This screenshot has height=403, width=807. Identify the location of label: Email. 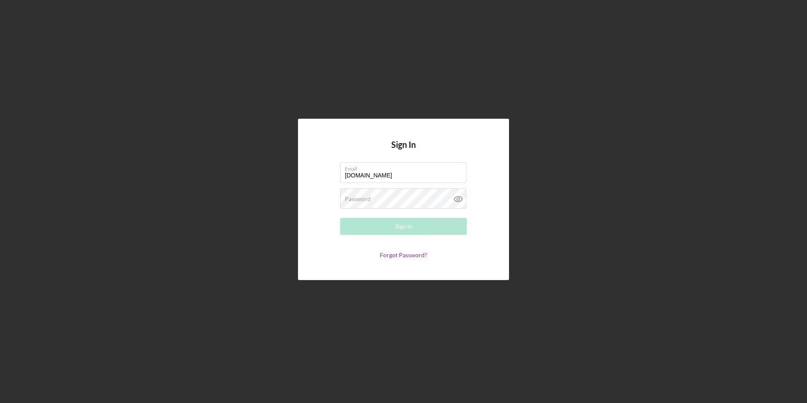
(406, 167).